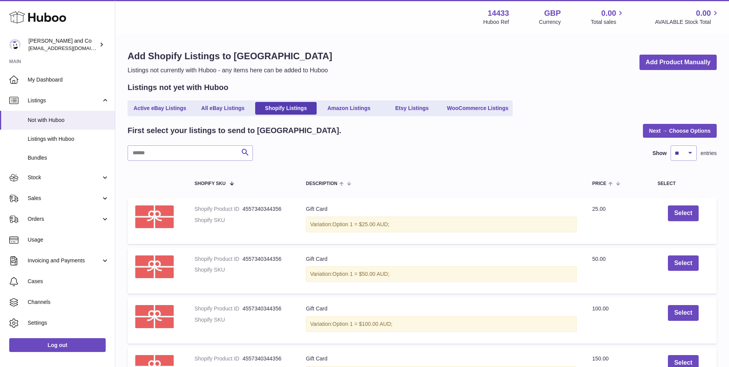  What do you see at coordinates (64, 260) in the screenshot?
I see `span: Invoicing and Payments` at bounding box center [64, 260].